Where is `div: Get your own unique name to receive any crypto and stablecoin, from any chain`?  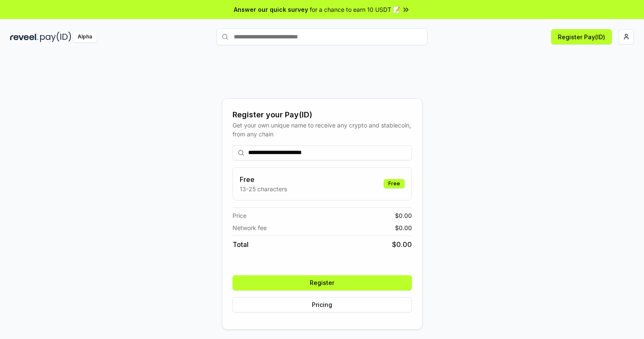 div: Get your own unique name to receive any crypto and stablecoin, from any chain is located at coordinates (322, 130).